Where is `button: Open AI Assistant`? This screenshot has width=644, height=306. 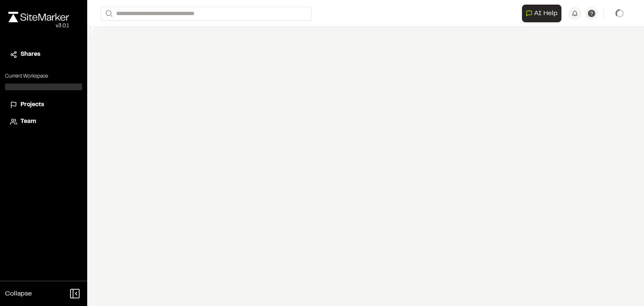
button: Open AI Assistant is located at coordinates (542, 14).